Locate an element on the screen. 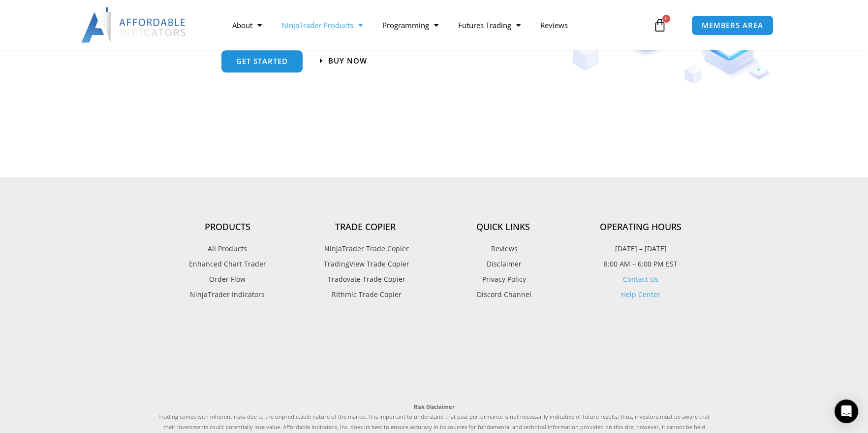  span: All Products is located at coordinates (227, 249).